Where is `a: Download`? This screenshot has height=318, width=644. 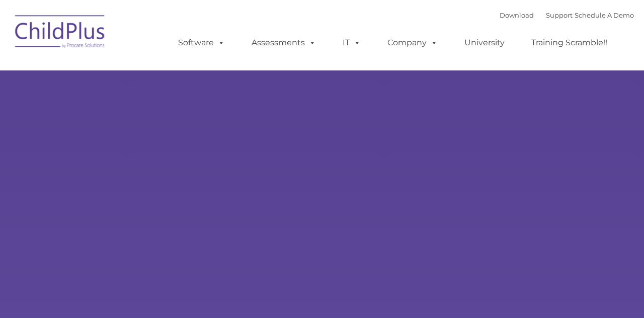 a: Download is located at coordinates (517, 15).